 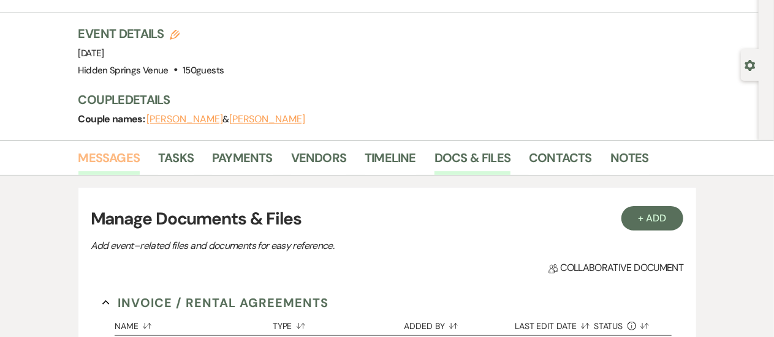 I want to click on p: Add event–related files and documents for easy reference., so click(x=305, y=246).